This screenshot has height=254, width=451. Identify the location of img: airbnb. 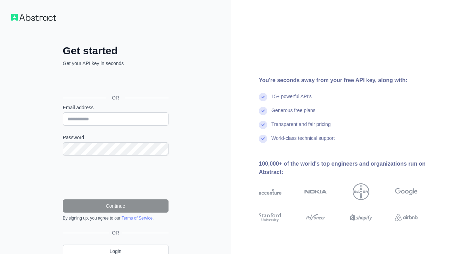
(406, 217).